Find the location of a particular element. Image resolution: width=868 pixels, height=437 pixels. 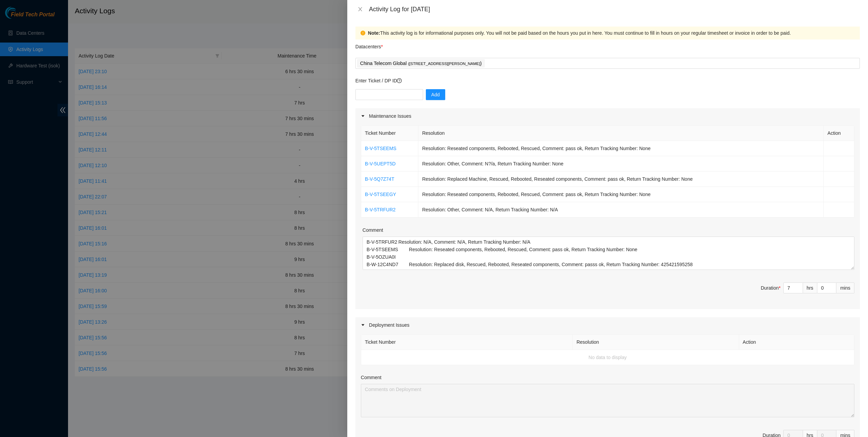

div: This activity log is for informational purposes only. You will not be paid based on the hours you... is located at coordinates (611, 33).